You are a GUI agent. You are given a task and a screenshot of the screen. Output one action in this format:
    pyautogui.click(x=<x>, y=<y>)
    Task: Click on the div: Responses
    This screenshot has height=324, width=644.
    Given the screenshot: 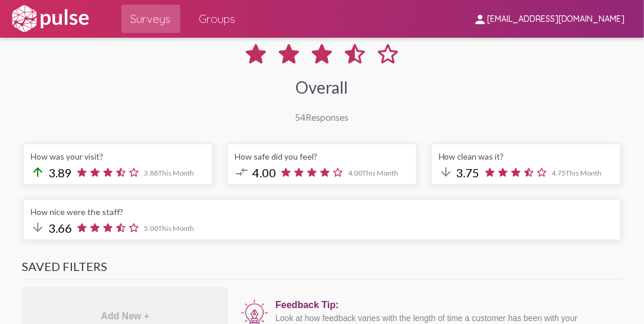 What is the action you would take?
    pyautogui.click(x=322, y=117)
    